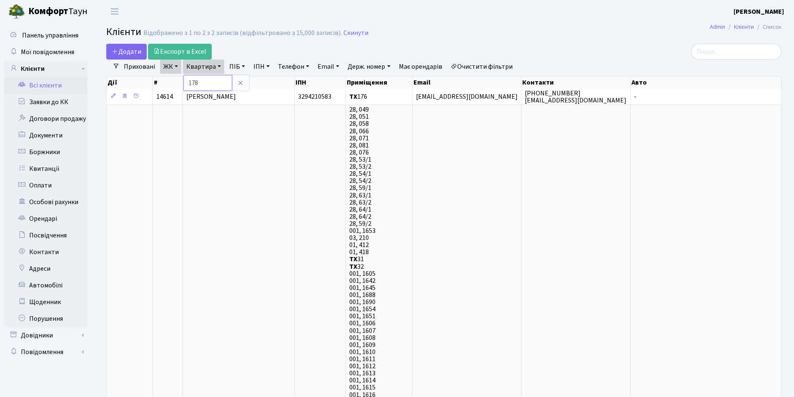 The height and width of the screenshot is (397, 794). What do you see at coordinates (320, 82) in the screenshot?
I see `th: ІПН` at bounding box center [320, 82].